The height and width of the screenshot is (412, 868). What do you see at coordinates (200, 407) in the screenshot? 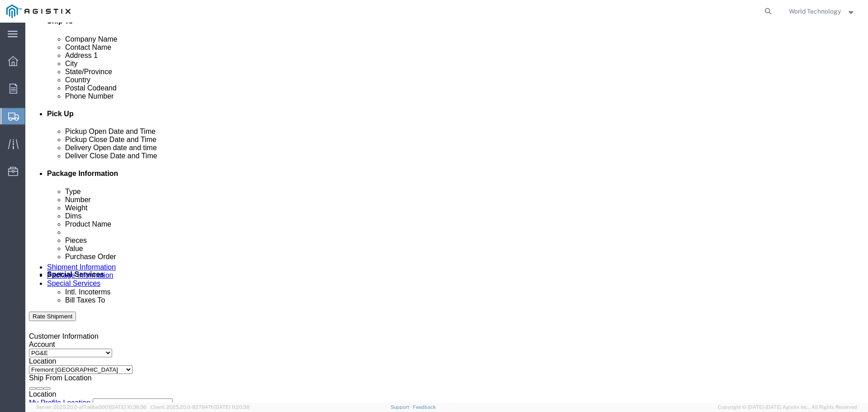
I see `span: Client: 2025.20.0-827847b` at bounding box center [200, 407].